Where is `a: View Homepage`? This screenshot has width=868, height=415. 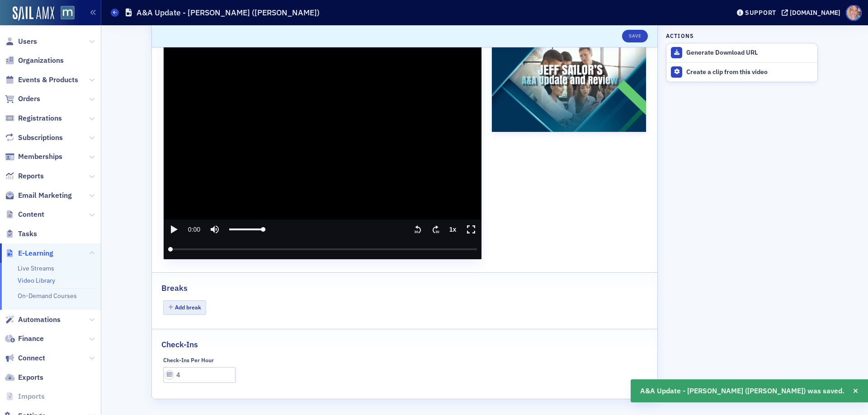 a: View Homepage is located at coordinates (65, 14).